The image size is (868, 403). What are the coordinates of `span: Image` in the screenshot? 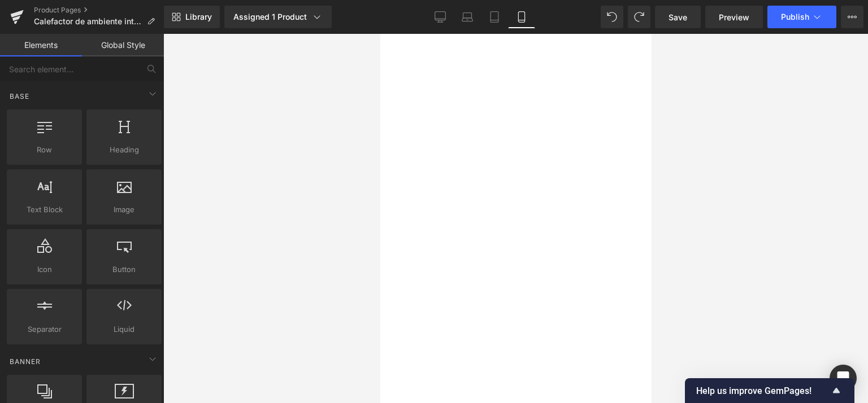 It's located at (124, 210).